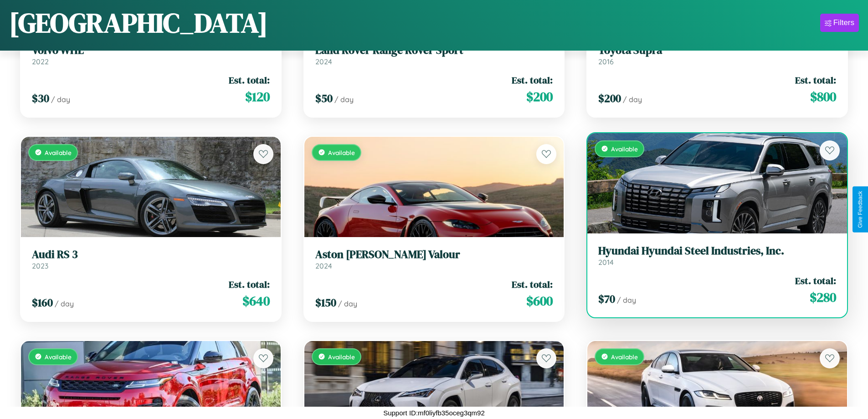  I want to click on span: 2016, so click(606, 62).